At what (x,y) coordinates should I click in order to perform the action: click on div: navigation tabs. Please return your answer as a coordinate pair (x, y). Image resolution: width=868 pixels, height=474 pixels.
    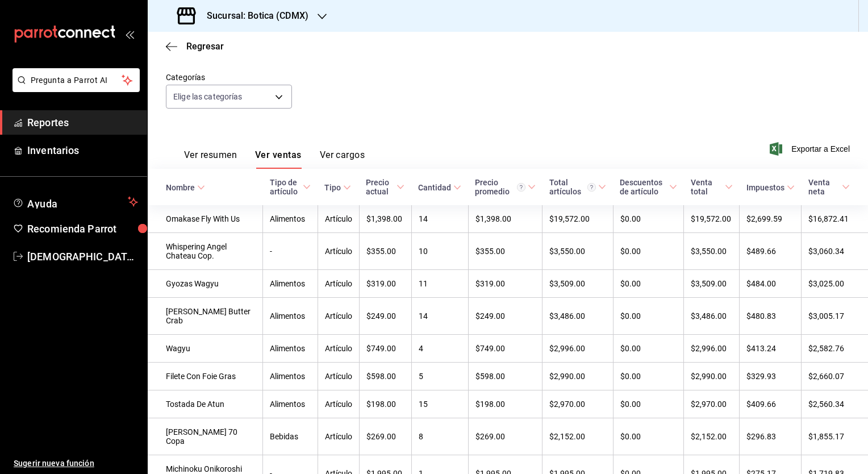
    Looking at the image, I should click on (274, 159).